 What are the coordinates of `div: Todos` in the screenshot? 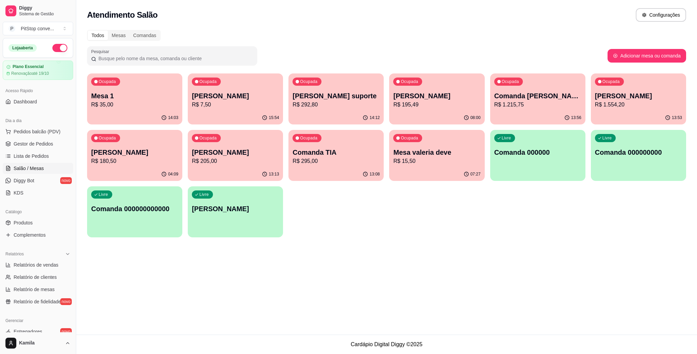 It's located at (98, 35).